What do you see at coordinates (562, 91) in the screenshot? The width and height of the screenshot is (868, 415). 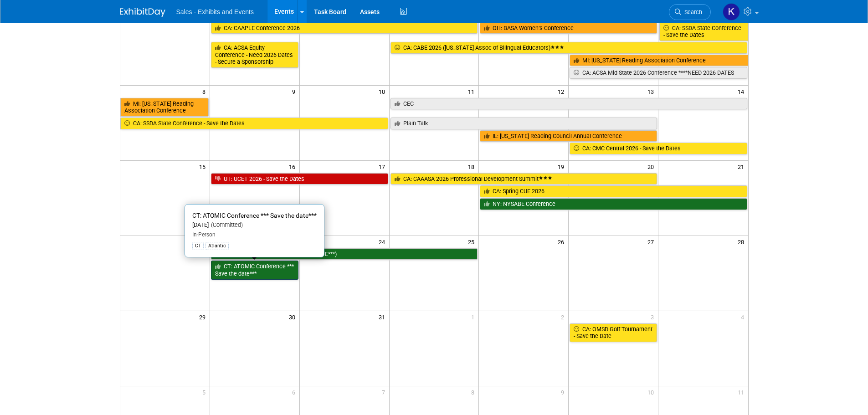 I see `span: 12` at bounding box center [562, 91].